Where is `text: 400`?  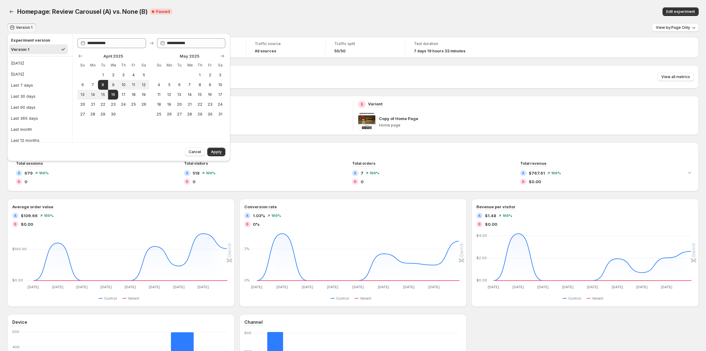 text: 400 is located at coordinates (16, 347).